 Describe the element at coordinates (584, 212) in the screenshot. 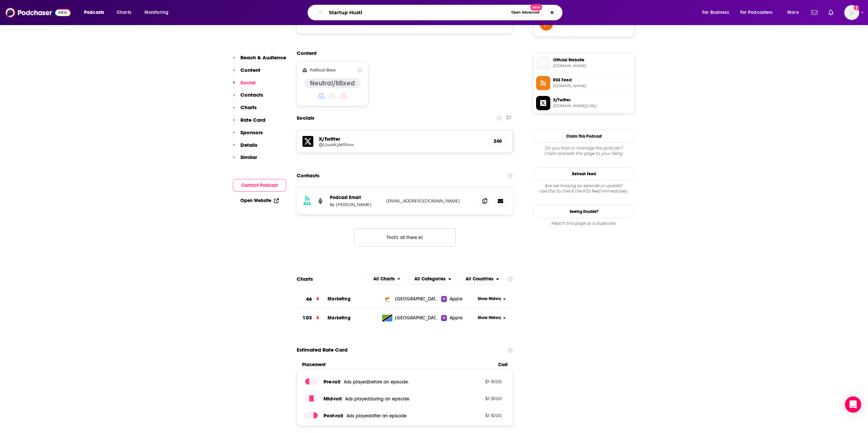

I see `a: Seeing Double?` at that location.